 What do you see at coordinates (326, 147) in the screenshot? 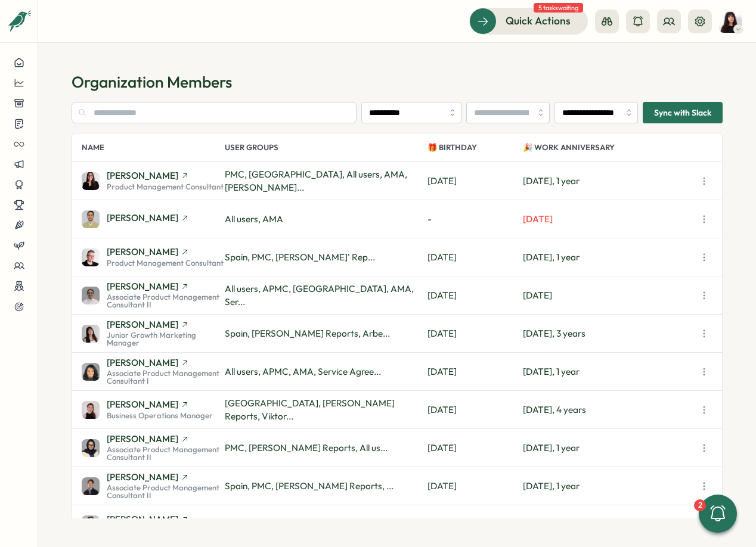
I see `p: User Groups` at bounding box center [326, 147].